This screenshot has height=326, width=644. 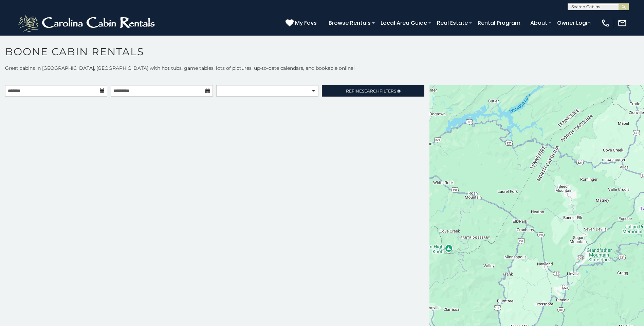 I want to click on span: Search, so click(x=371, y=91).